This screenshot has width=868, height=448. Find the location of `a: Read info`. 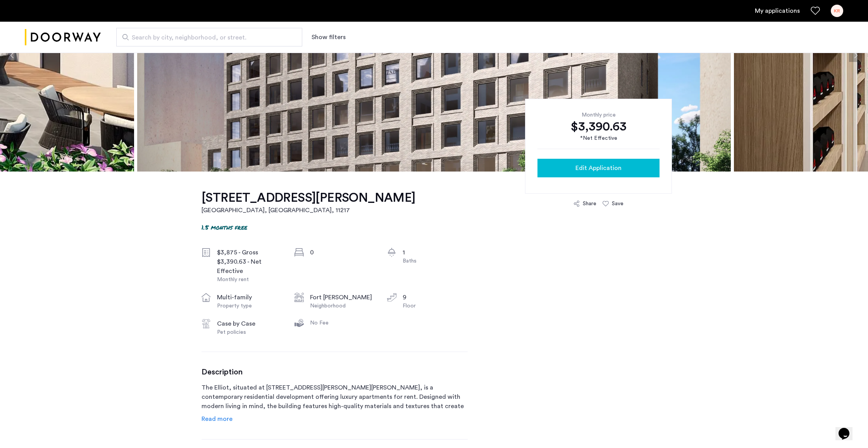

a: Read info is located at coordinates (217, 419).